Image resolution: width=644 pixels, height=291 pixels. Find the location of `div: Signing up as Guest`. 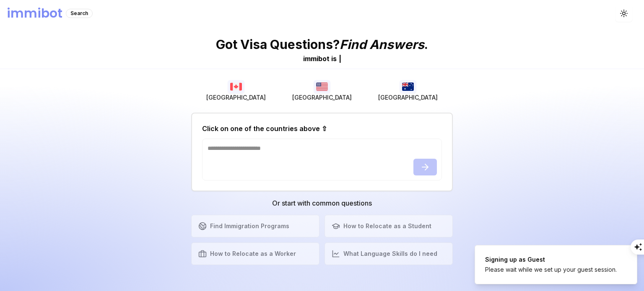

div: Signing up as Guest is located at coordinates (551, 260).